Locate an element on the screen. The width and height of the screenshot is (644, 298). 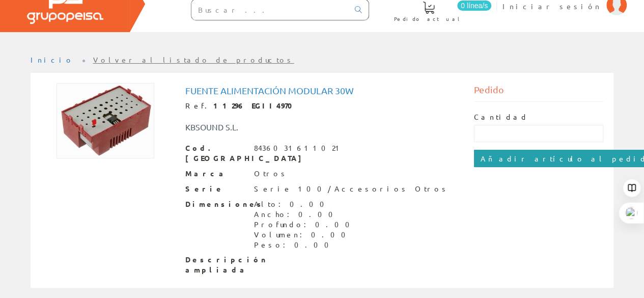
span: Iniciar sesión is located at coordinates (552, 6).